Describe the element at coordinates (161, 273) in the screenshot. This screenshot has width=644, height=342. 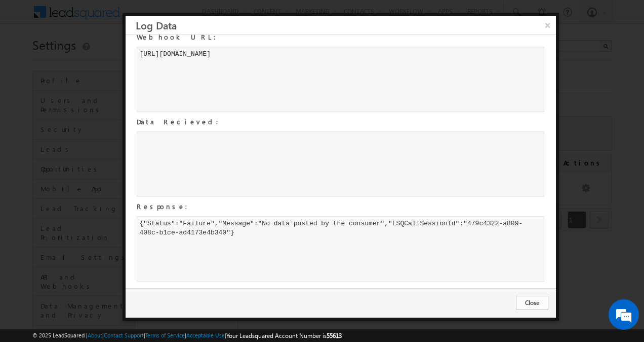
I see `em: Start Chat` at that location.